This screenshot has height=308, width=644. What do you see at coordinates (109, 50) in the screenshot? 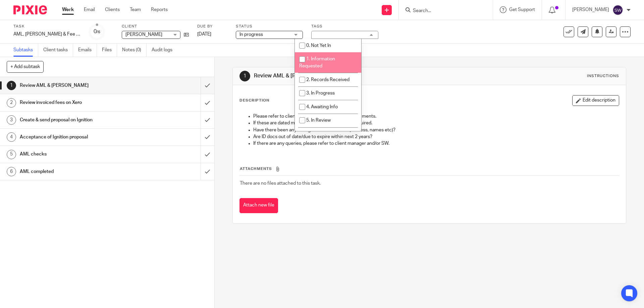
I see `a: Files` at bounding box center [109, 50].